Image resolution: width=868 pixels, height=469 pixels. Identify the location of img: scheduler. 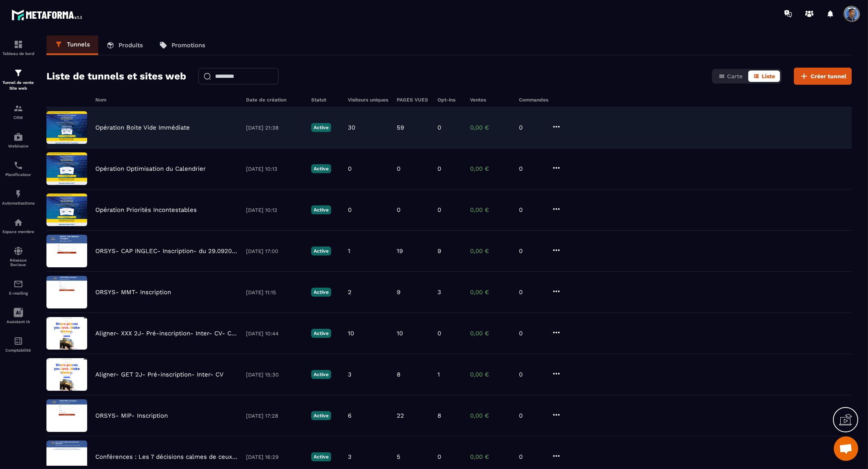
(18, 165).